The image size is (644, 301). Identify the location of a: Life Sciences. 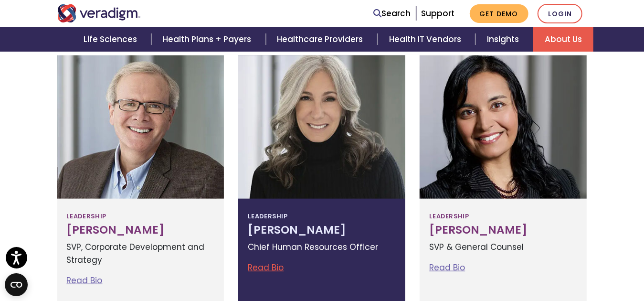
(112, 39).